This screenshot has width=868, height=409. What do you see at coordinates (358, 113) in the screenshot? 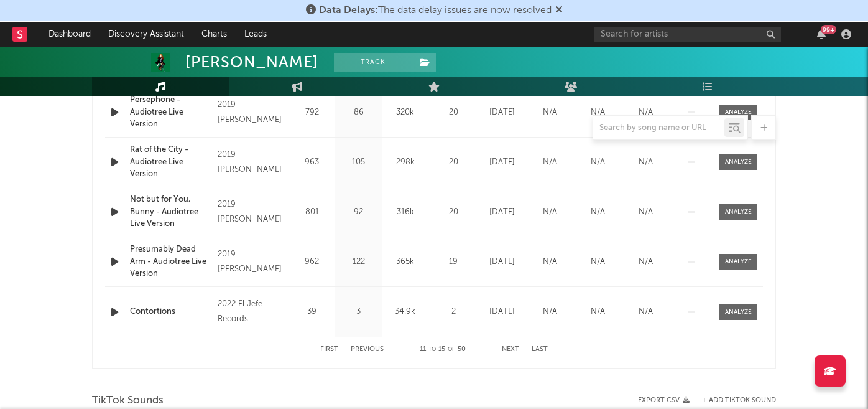
I see `div: 86` at bounding box center [358, 113].